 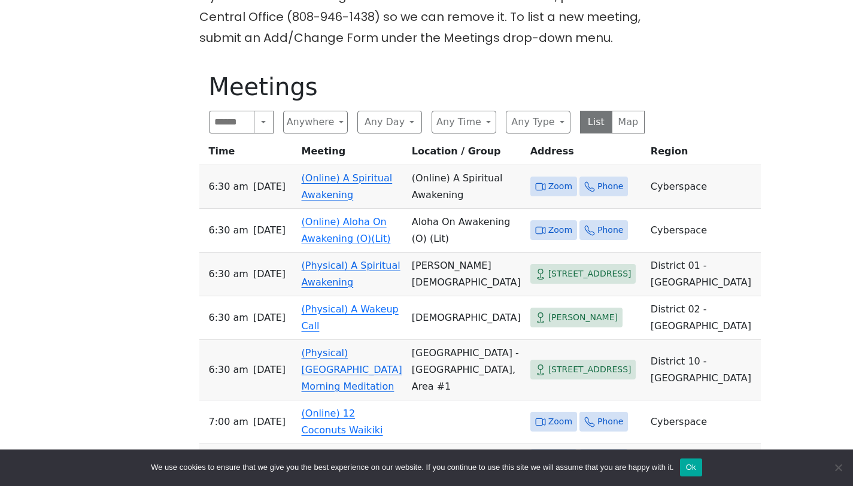 I want to click on a: (Online) A Spiritual Awakening, so click(x=347, y=186).